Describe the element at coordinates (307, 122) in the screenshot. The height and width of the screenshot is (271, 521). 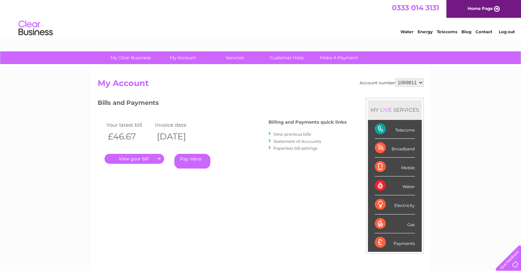
I see `h4: Billing and Payments quick links` at that location.